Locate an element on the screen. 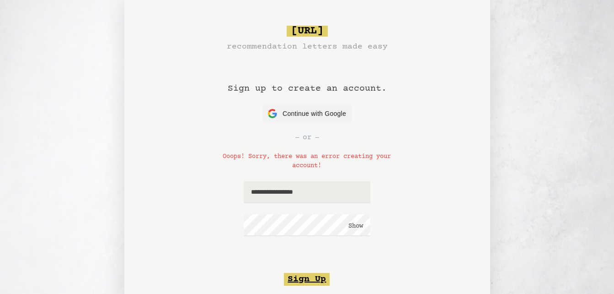  span: Continue with Google is located at coordinates (314, 113).